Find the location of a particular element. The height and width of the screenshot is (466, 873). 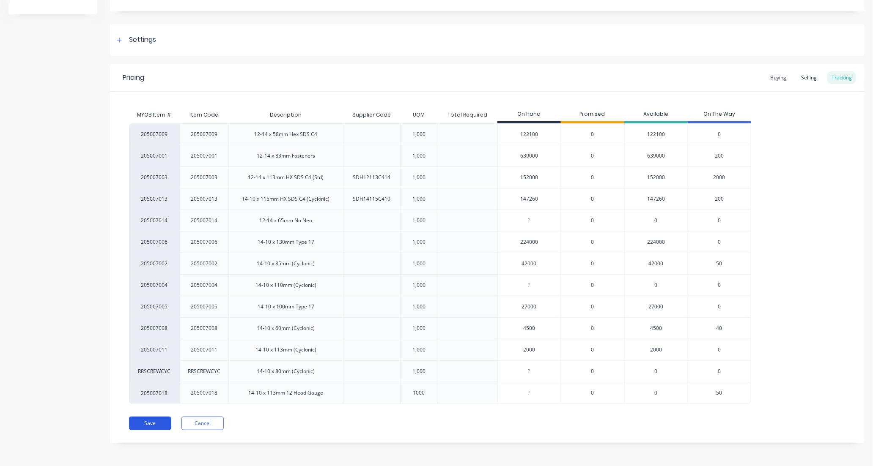

div: 205007013 is located at coordinates (204, 199).